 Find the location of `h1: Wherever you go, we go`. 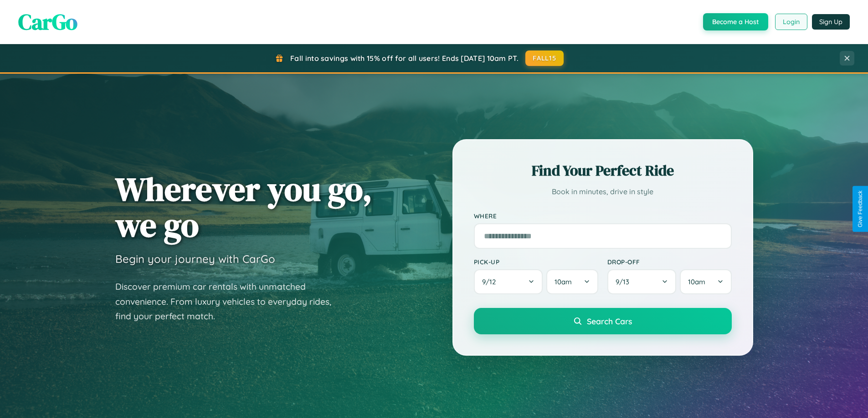

h1: Wherever you go, we go is located at coordinates (244, 207).